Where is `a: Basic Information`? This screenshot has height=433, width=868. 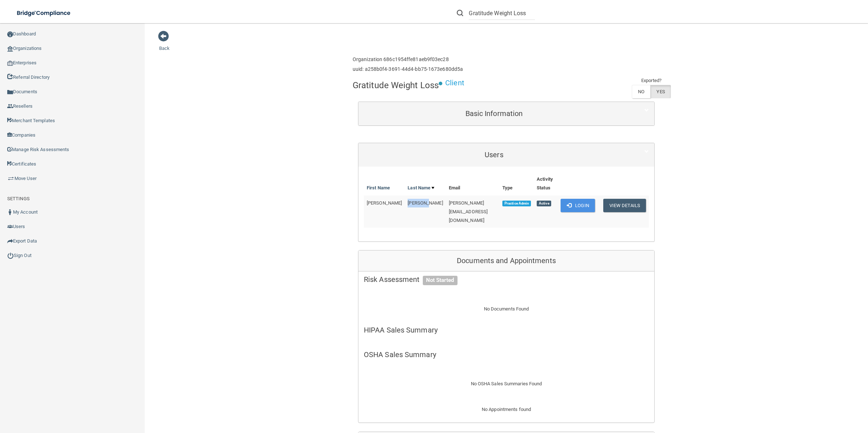
a: Basic Information is located at coordinates (506, 114).